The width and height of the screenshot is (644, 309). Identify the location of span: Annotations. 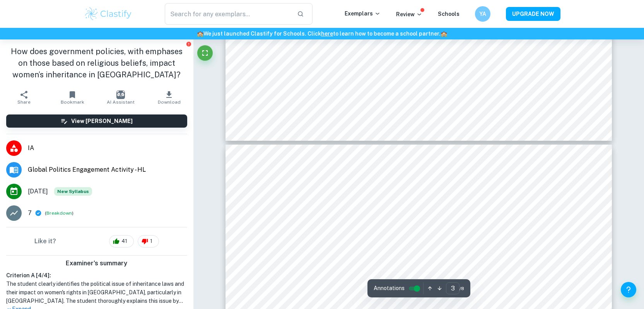
(389, 288).